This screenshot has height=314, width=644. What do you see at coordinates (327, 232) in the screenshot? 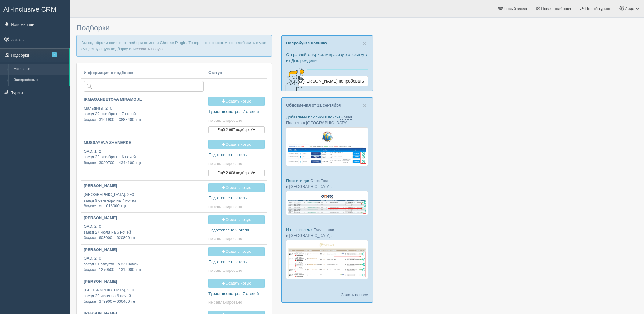
I see `p: И плюсики для :` at bounding box center [327, 232].